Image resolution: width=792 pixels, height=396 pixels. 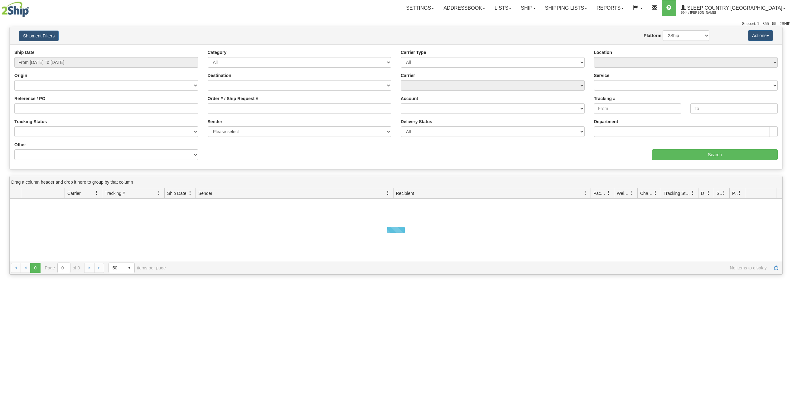 I want to click on label: Origin, so click(x=21, y=75).